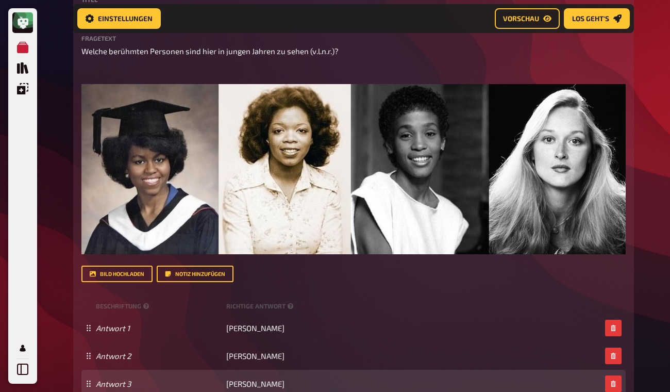 This screenshot has width=670, height=392. Describe the element at coordinates (261, 306) in the screenshot. I see `small: Richtige Antwort` at that location.